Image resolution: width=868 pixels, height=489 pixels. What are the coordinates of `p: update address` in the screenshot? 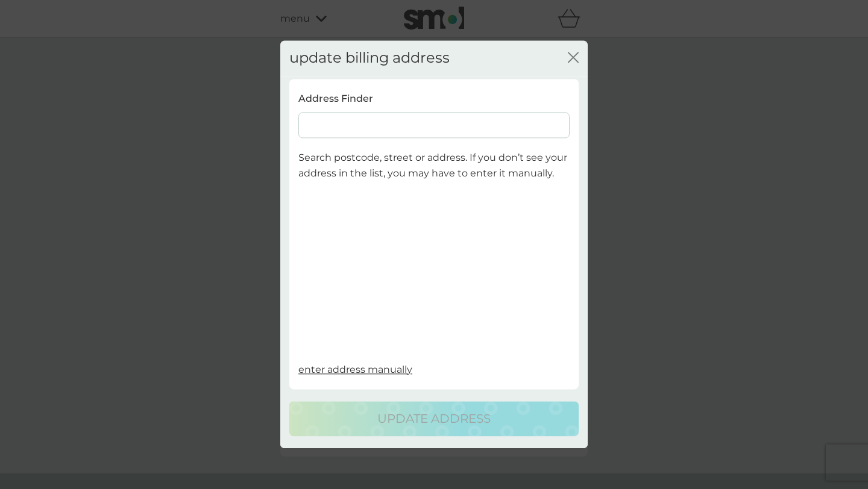 It's located at (434, 419).